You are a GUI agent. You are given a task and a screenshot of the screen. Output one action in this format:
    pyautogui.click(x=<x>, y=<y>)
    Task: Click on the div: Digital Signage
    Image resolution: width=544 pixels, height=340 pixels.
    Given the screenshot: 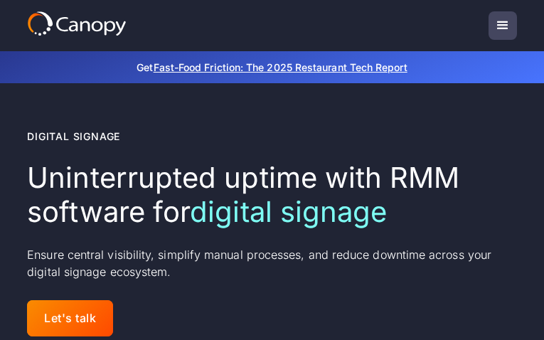 What is the action you would take?
    pyautogui.click(x=73, y=136)
    